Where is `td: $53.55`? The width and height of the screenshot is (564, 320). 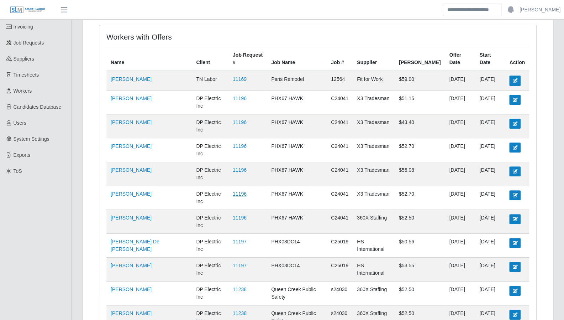
td: $53.55 is located at coordinates (420, 269).